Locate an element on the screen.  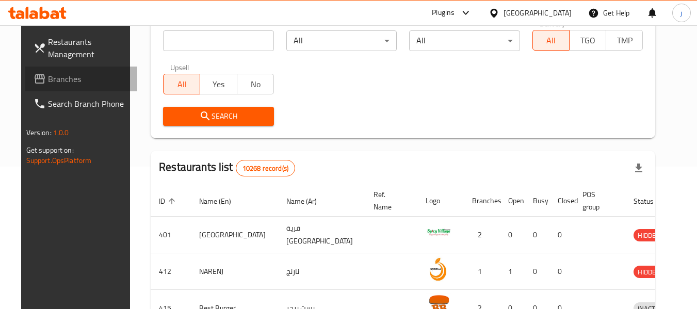
th: Busy is located at coordinates (537, 201).